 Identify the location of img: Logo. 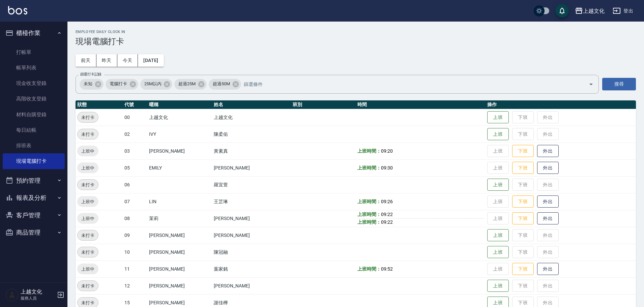
(17, 10).